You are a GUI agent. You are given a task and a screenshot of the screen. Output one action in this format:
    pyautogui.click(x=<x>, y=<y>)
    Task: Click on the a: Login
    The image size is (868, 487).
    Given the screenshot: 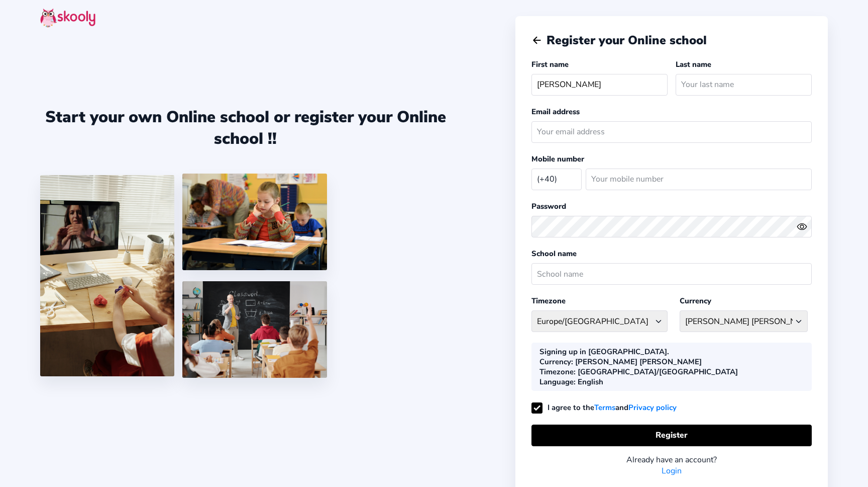 What is the action you would take?
    pyautogui.click(x=671, y=470)
    